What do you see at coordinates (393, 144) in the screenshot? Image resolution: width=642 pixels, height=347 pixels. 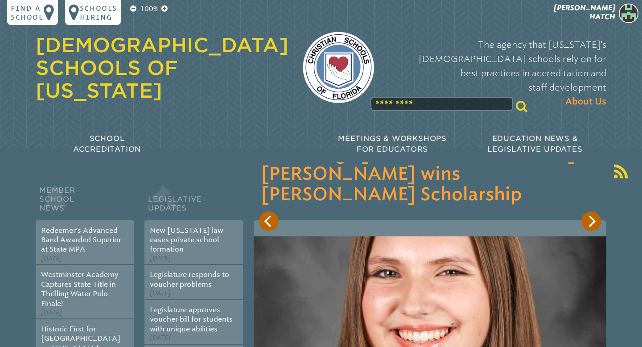 I see `span: Meetings & Workshops for Educators` at bounding box center [393, 144].